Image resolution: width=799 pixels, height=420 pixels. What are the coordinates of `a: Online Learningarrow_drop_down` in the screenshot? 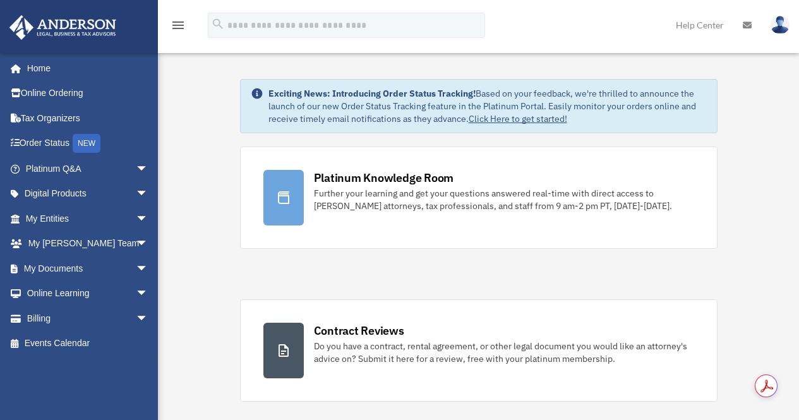 It's located at (88, 294).